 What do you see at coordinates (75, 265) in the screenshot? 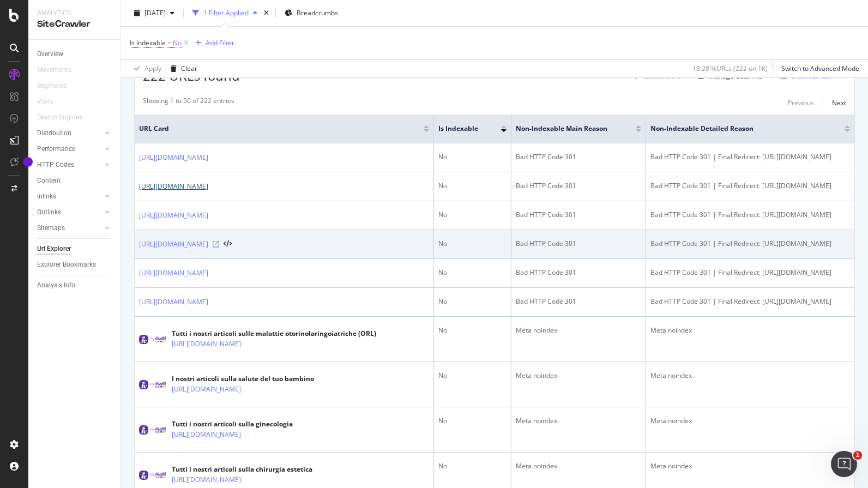
I see `a: Explorer Bookmarks` at bounding box center [75, 265].